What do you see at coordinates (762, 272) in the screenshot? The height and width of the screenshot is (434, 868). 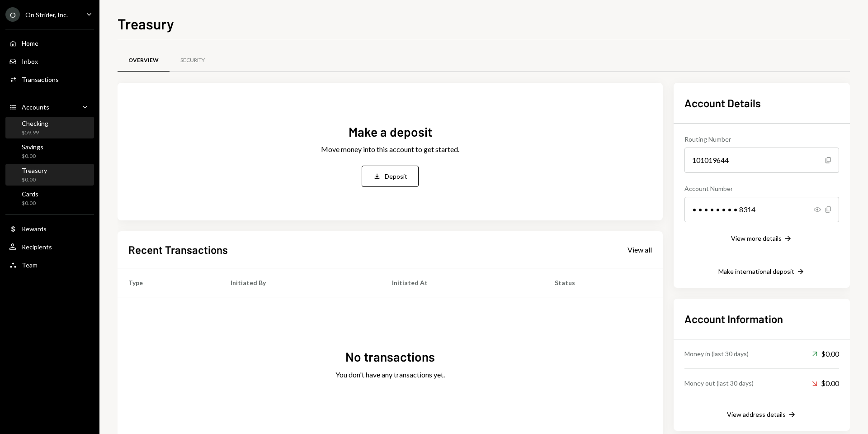 I see `button: Make international deposit` at bounding box center [762, 272].